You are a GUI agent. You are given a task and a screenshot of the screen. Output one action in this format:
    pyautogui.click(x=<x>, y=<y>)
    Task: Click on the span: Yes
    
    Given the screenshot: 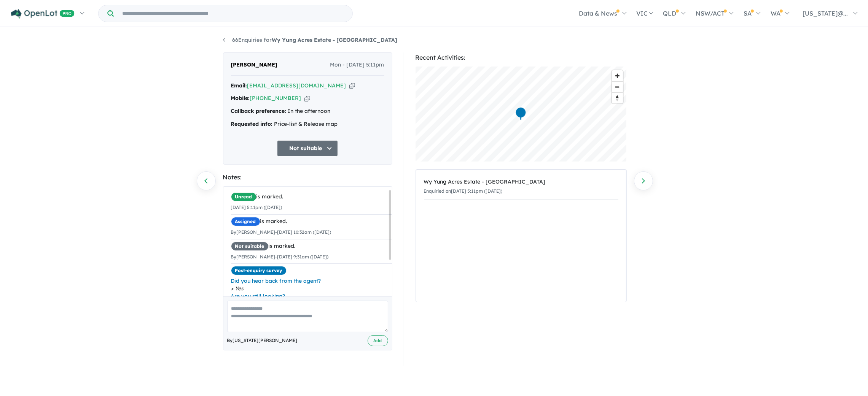 What is the action you would take?
    pyautogui.click(x=312, y=289)
    